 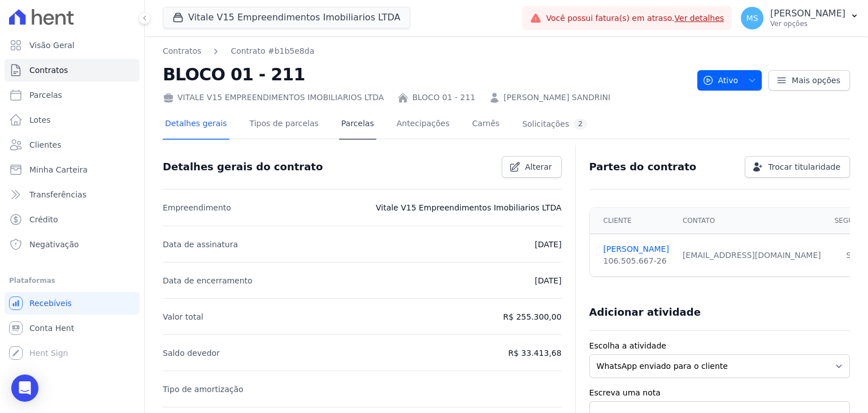 I want to click on span: MS, so click(x=752, y=18).